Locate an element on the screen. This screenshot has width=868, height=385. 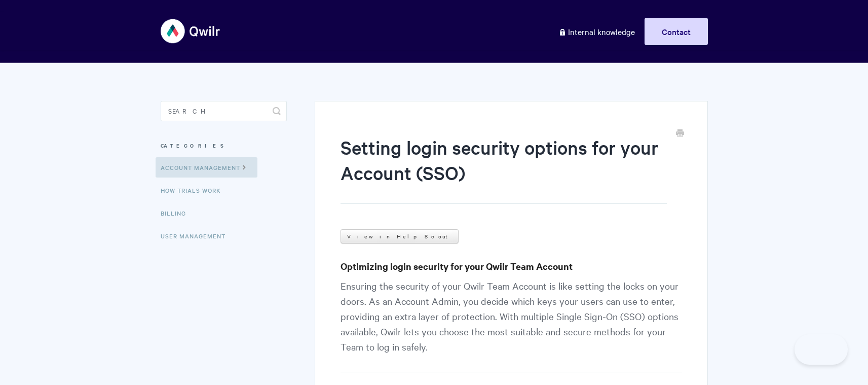
input: Search is located at coordinates (224, 111).